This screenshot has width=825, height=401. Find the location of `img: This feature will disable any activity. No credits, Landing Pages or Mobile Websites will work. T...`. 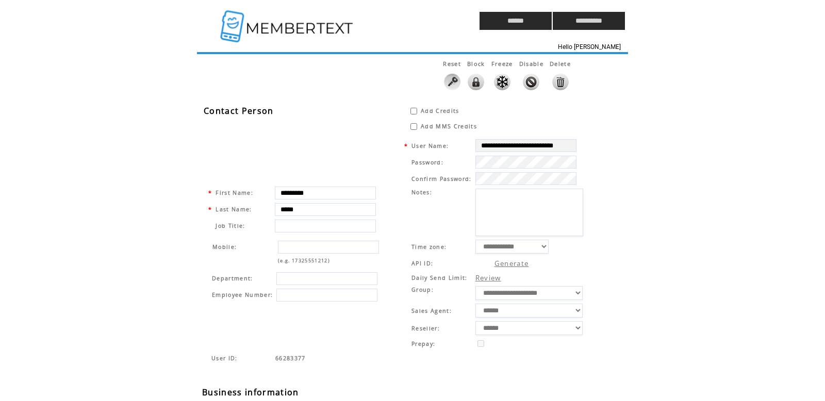

img: This feature will disable any activity. No credits, Landing Pages or Mobile Websites will work. T... is located at coordinates (531, 82).